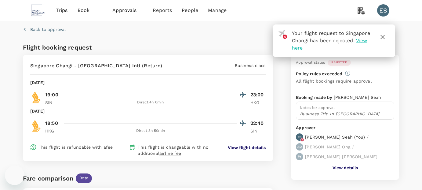  I want to click on p: This flight is refundable with a, so click(76, 147).